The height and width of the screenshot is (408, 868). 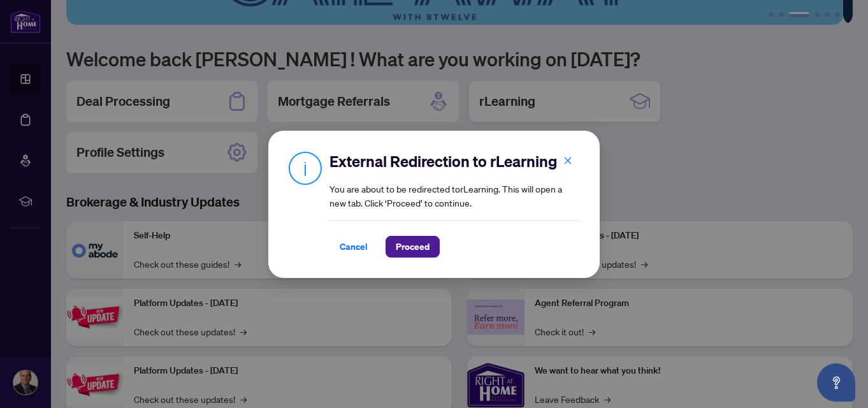 I want to click on h2: External Redirection to rLearning, so click(x=454, y=161).